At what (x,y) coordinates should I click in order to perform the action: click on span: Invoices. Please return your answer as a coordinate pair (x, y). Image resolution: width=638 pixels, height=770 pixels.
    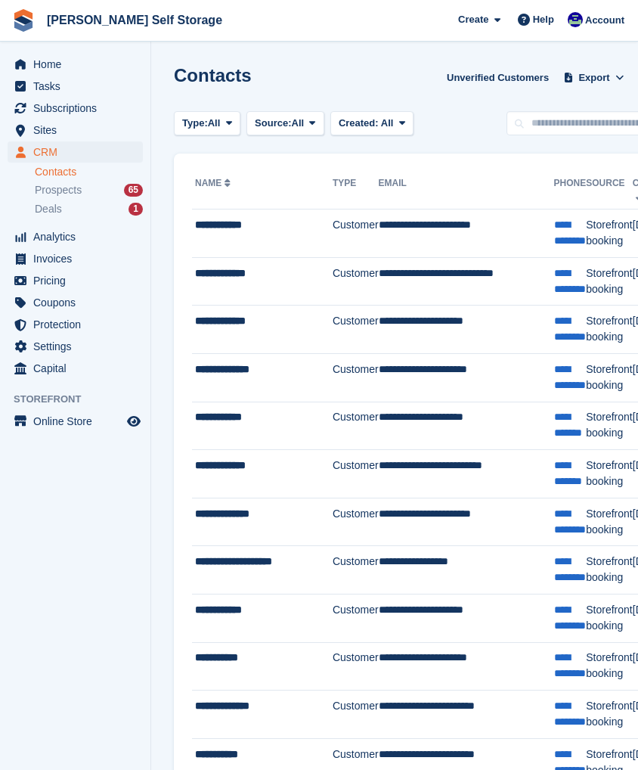
    Looking at the image, I should click on (79, 259).